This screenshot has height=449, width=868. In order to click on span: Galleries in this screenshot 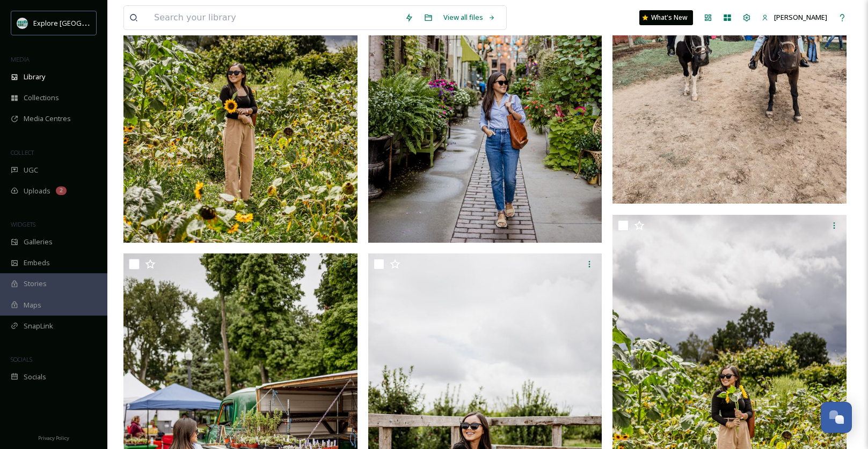, I will do `click(38, 242)`.